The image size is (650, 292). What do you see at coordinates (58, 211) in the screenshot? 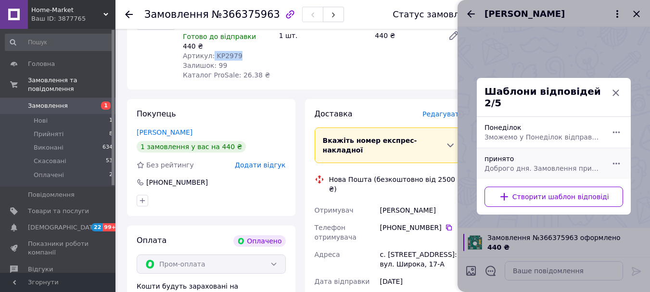
I see `span: Товари та послуги` at bounding box center [58, 211].